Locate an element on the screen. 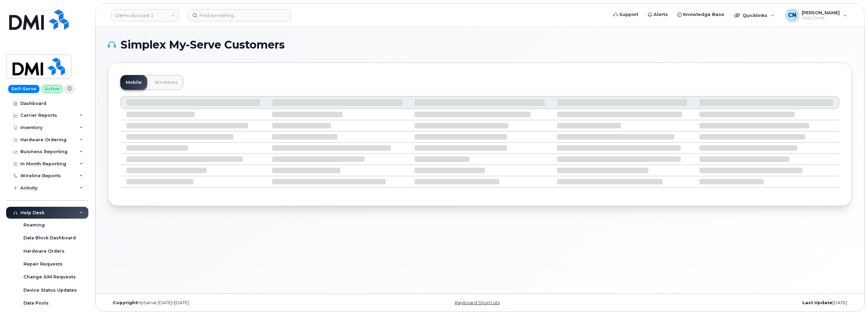 Image resolution: width=868 pixels, height=312 pixels. a: Mobile is located at coordinates (133, 82).